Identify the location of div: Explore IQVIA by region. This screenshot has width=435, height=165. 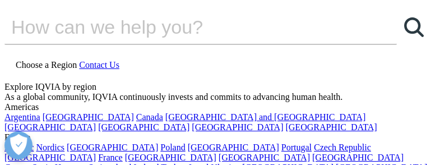
(217, 87).